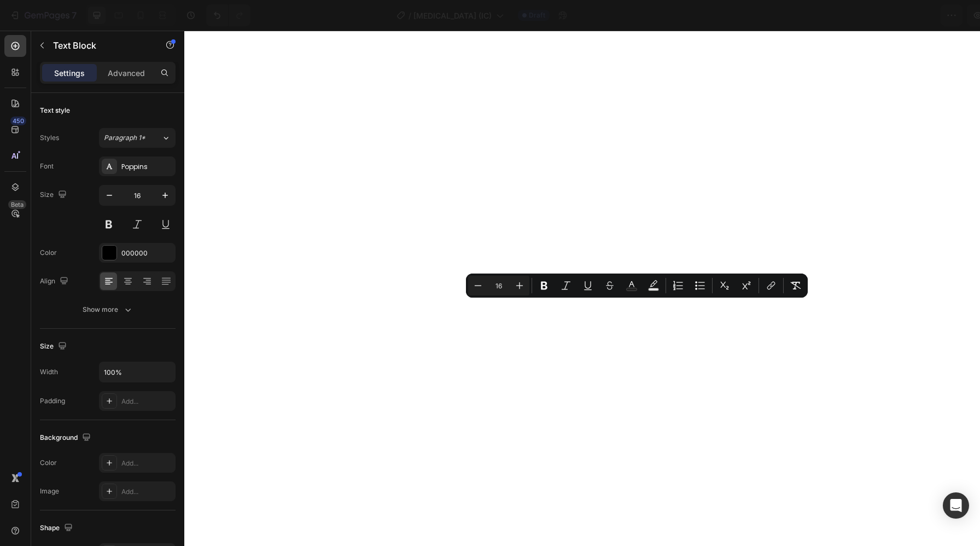 The image size is (980, 546). What do you see at coordinates (108, 309) in the screenshot?
I see `div: Show more` at bounding box center [108, 309].